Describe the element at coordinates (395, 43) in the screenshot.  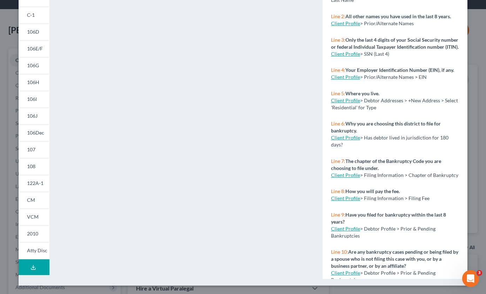
I see `strong: Only the last 4 digits of your Social Security number or federal Individual Taxpayer Identificati...` at that location.